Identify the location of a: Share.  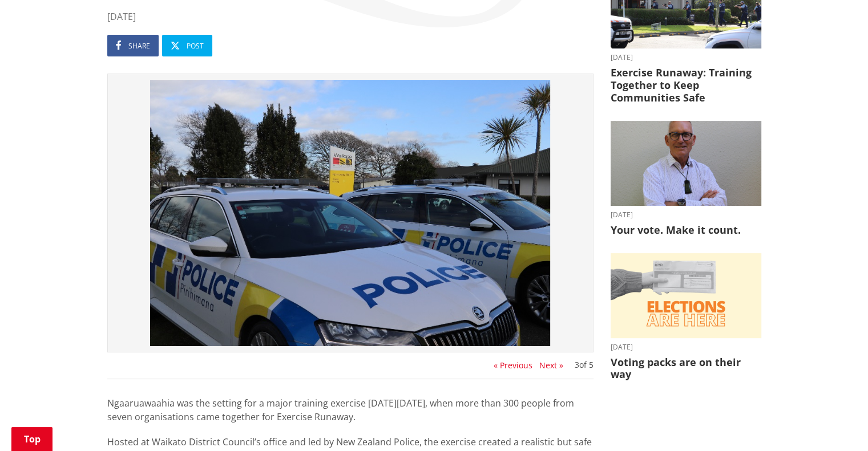
(133, 45).